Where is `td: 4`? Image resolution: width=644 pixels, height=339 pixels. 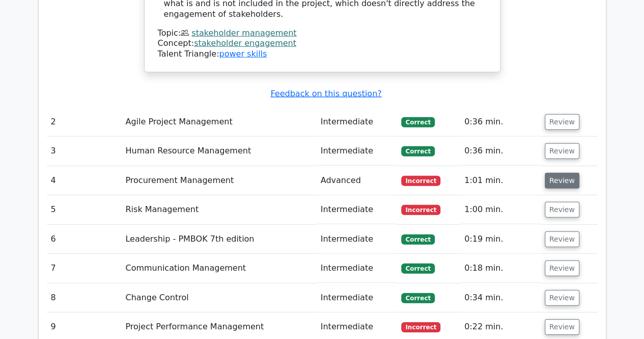
td: 4 is located at coordinates (84, 181).